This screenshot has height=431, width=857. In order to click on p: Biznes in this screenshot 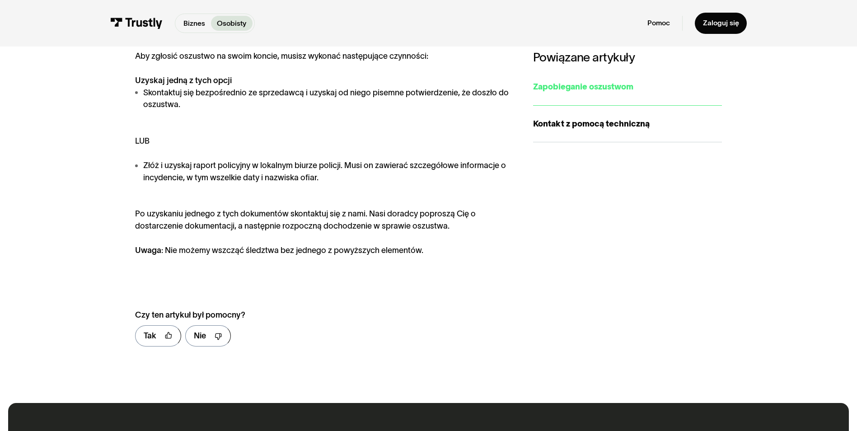, I will do `click(194, 23)`.